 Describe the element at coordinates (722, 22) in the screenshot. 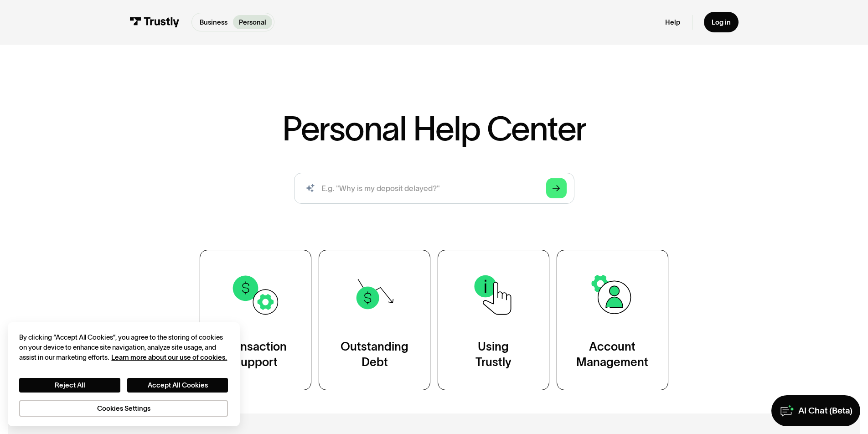

I see `div: Log in` at that location.